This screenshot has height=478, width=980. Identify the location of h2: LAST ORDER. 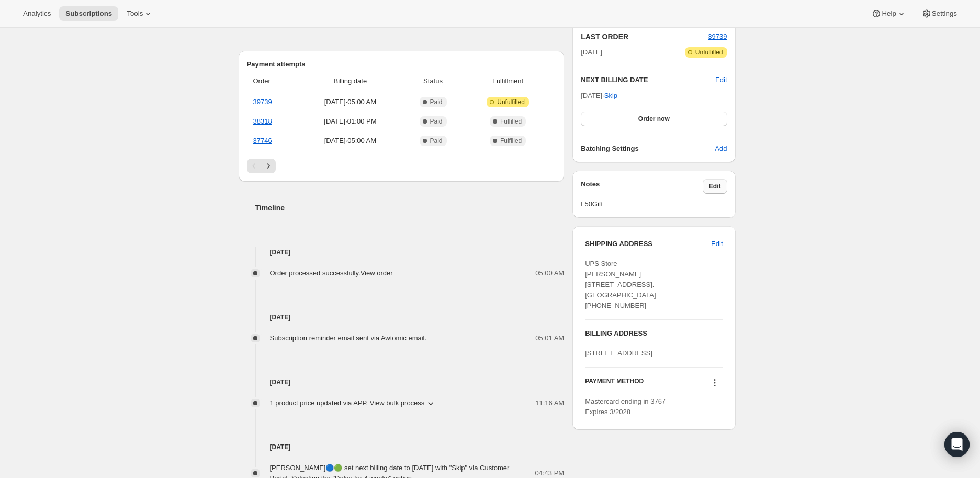
(644, 37).